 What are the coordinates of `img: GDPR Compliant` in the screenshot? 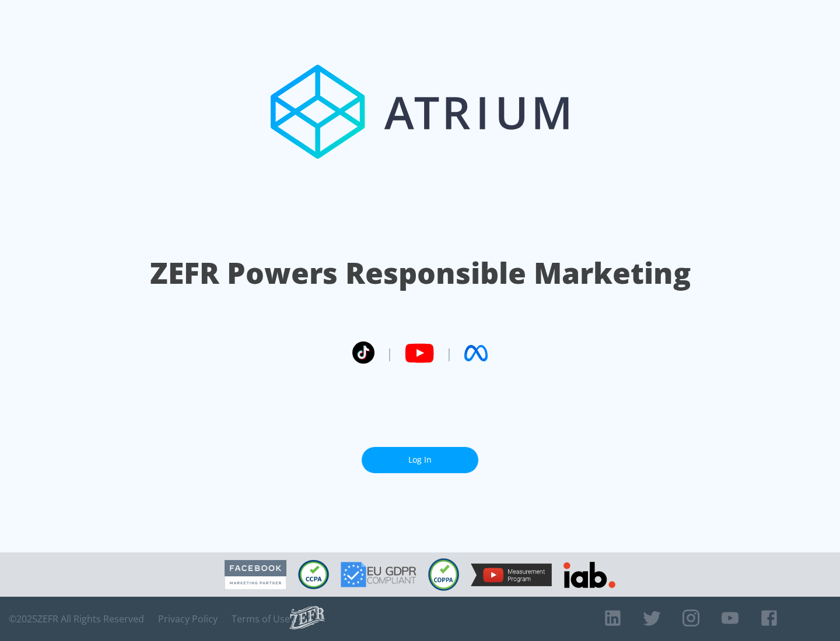 It's located at (379, 574).